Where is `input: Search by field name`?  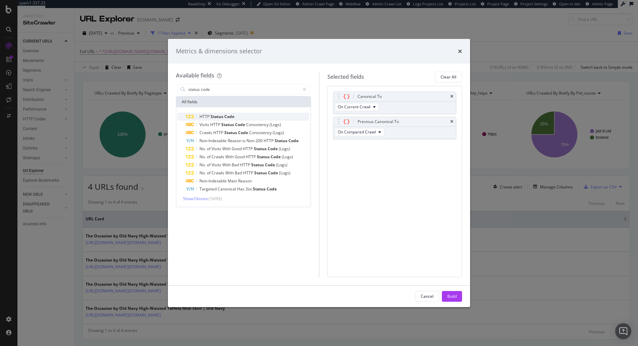
input: Search by field name is located at coordinates (243, 90).